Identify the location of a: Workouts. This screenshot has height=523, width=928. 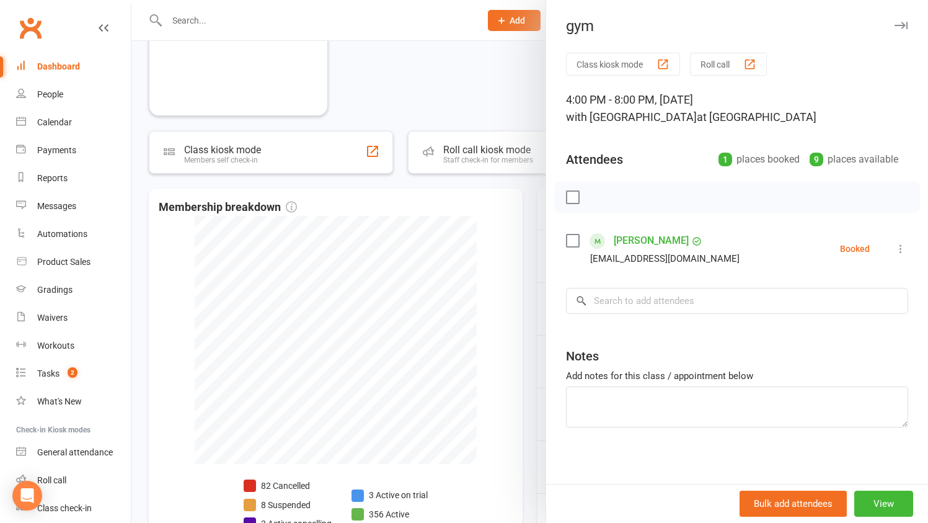
(73, 345).